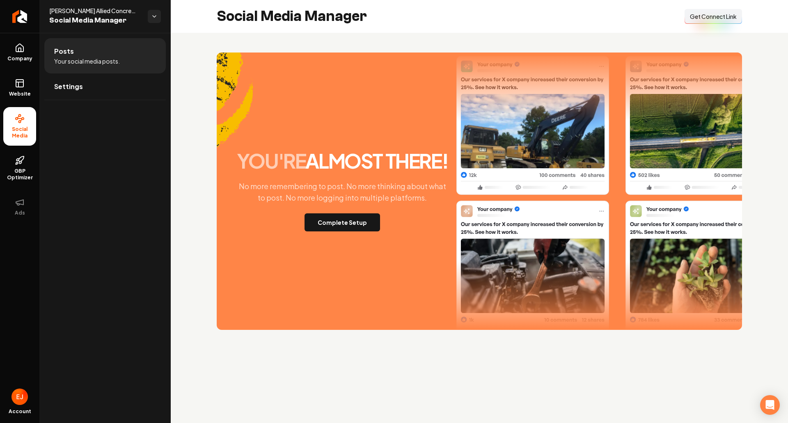 This screenshot has width=788, height=423. I want to click on button: Open user button, so click(20, 397).